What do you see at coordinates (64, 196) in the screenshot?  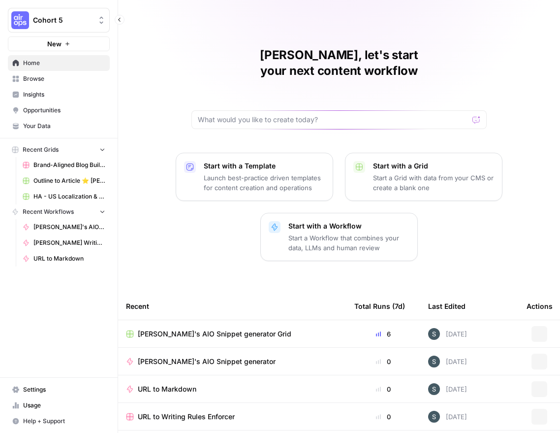 I see `a: HA - US Localization & Quality Check` at bounding box center [64, 196].